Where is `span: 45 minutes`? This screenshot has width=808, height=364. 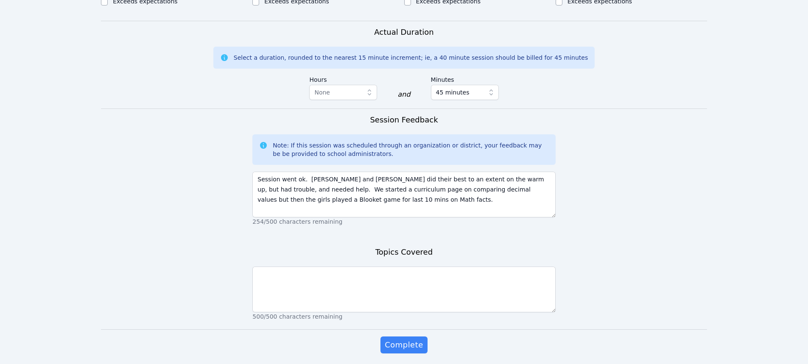 span: 45 minutes is located at coordinates (452, 92).